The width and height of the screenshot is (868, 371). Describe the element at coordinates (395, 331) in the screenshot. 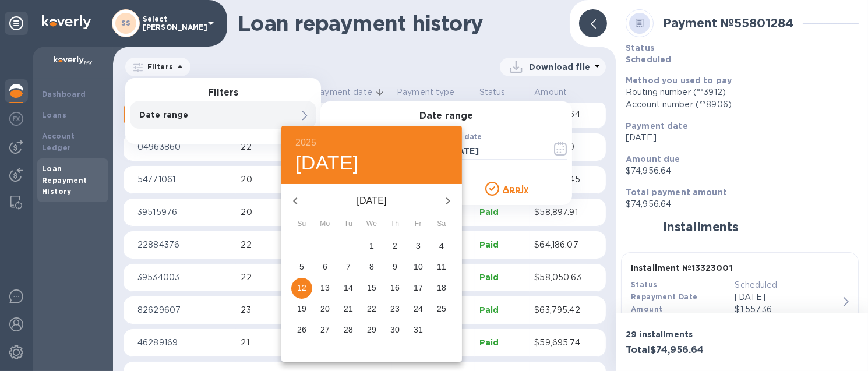

I see `button: 30` at that location.